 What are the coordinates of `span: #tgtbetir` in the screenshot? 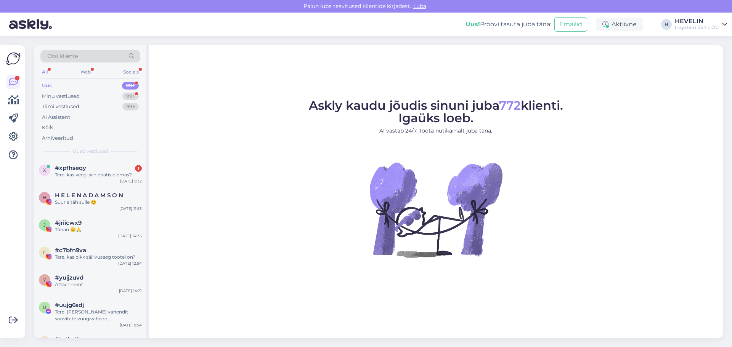 It's located at (68, 340).